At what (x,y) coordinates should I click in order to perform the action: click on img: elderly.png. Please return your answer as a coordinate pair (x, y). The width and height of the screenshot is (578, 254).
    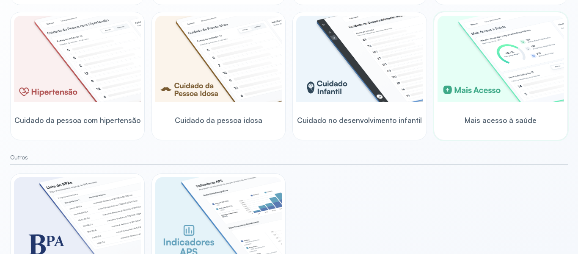
    Looking at the image, I should click on (219, 59).